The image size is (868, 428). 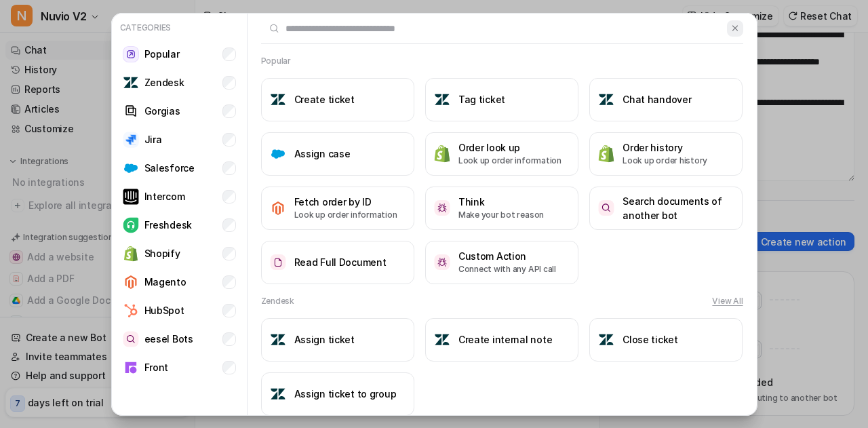 I want to click on p: Front, so click(x=157, y=367).